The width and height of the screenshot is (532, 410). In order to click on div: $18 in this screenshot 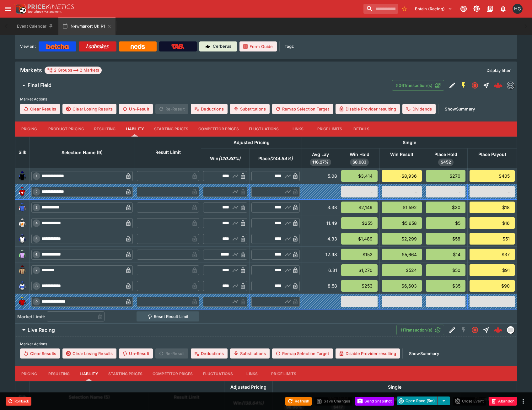, I will do `click(492, 207)`.